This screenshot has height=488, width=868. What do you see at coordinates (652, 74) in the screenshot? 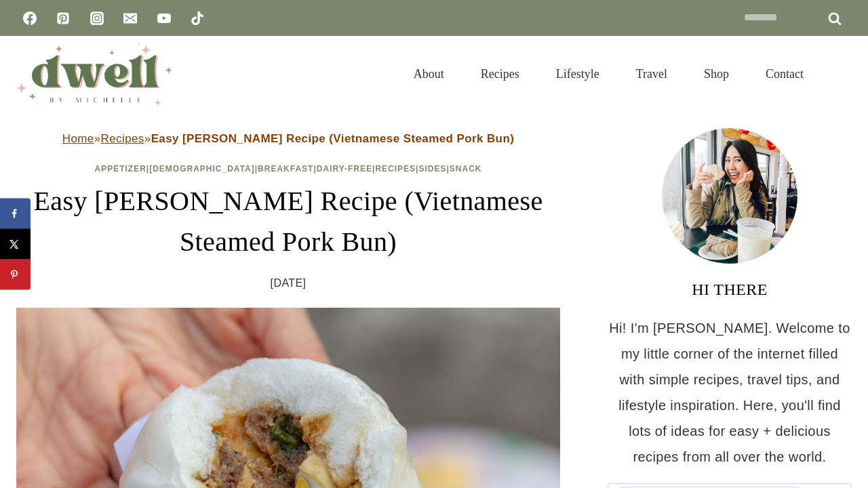
I see `a: Travel` at bounding box center [652, 74].